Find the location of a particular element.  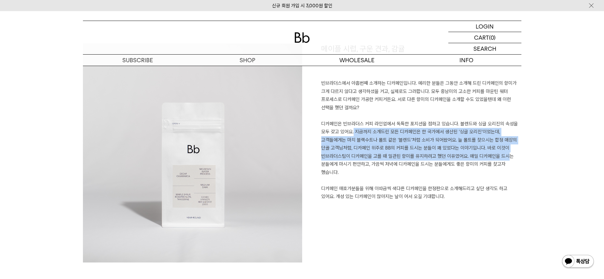

p: INFO is located at coordinates (467, 60).